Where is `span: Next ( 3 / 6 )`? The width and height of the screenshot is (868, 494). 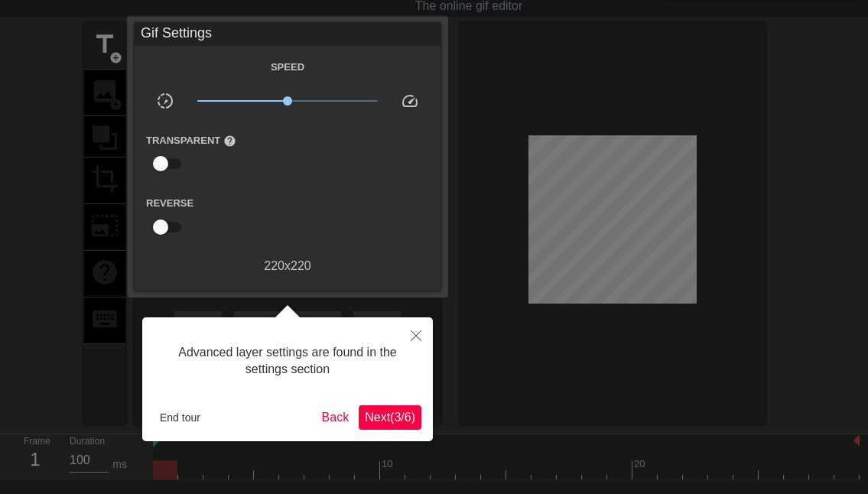
span: Next ( 3 / 6 ) is located at coordinates (390, 417).